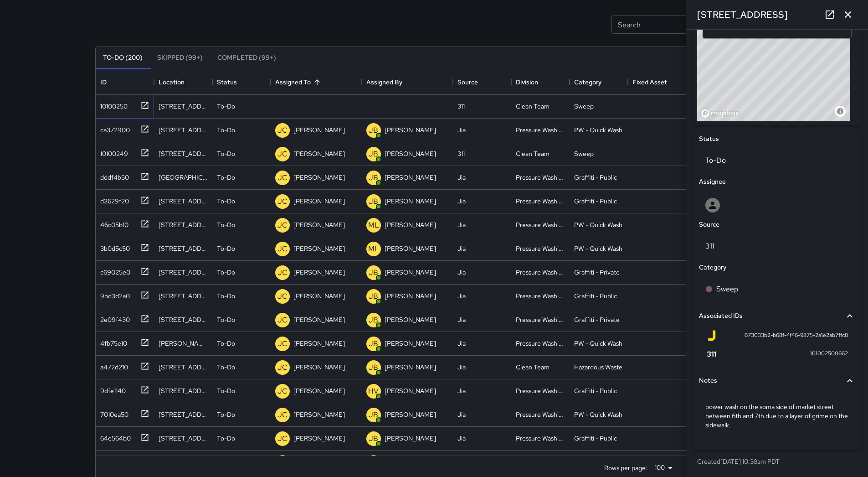 The height and width of the screenshot is (477, 868). I want to click on div: 1185 Market Street, so click(184, 415).